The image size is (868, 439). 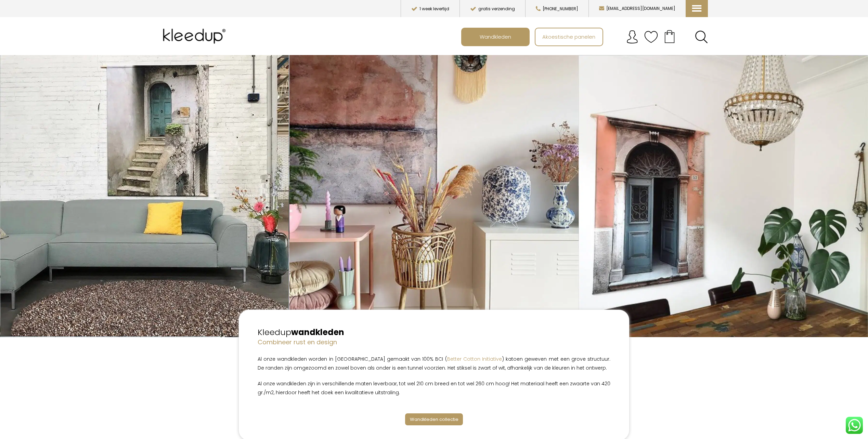 What do you see at coordinates (702, 37) in the screenshot?
I see `a: Search` at bounding box center [702, 37].